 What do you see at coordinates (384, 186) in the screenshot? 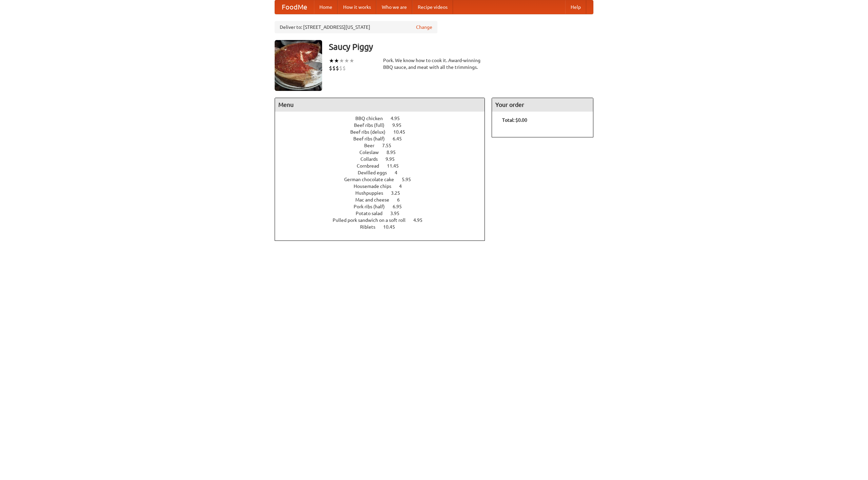
I see `a: Housemade chips 4` at bounding box center [384, 186].